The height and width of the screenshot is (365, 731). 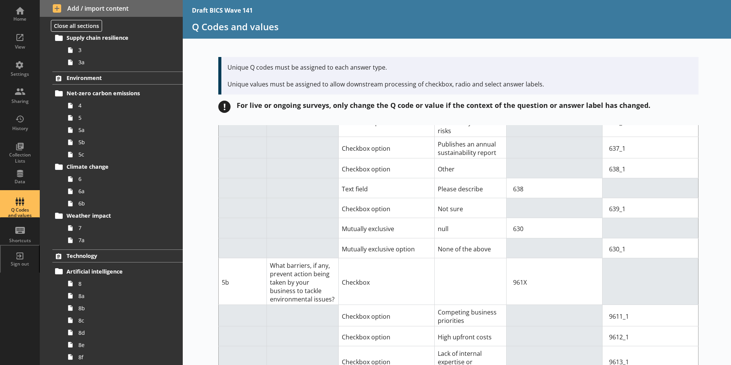 I want to click on a: 4, so click(x=124, y=106).